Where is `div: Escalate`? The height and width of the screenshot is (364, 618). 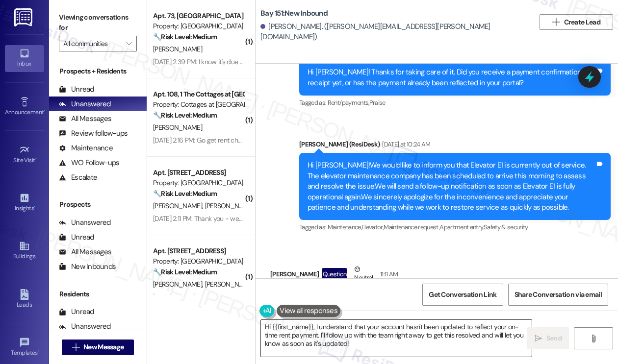 div: Escalate is located at coordinates (78, 178).